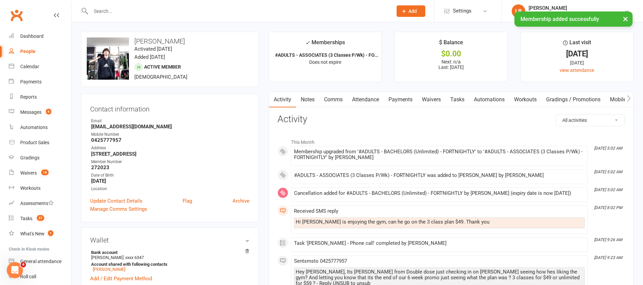  Describe the element at coordinates (573, 100) in the screenshot. I see `a: Gradings / Promotions` at that location.